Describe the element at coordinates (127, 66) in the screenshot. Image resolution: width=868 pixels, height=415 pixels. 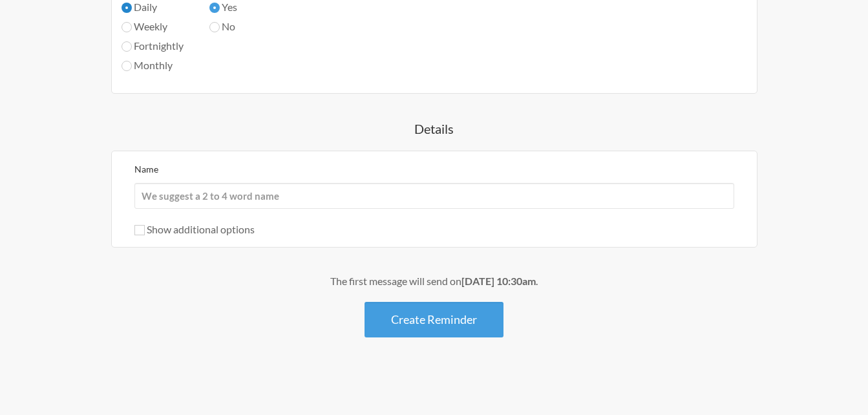
I see `input: Monthly` at that location.